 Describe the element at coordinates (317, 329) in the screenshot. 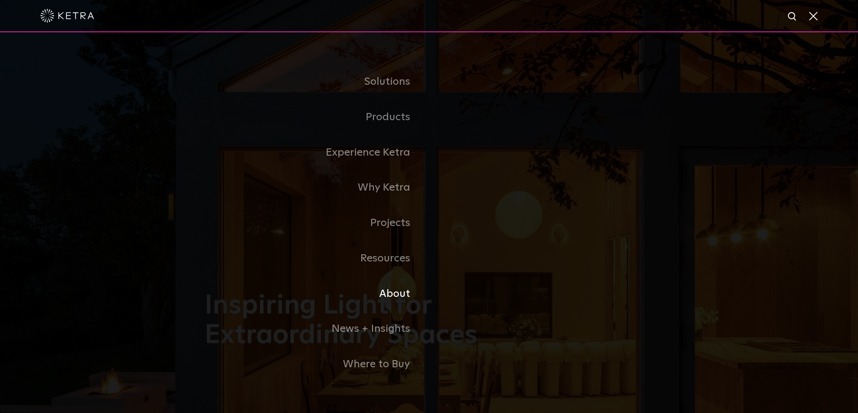

I see `a: News + Insights` at that location.